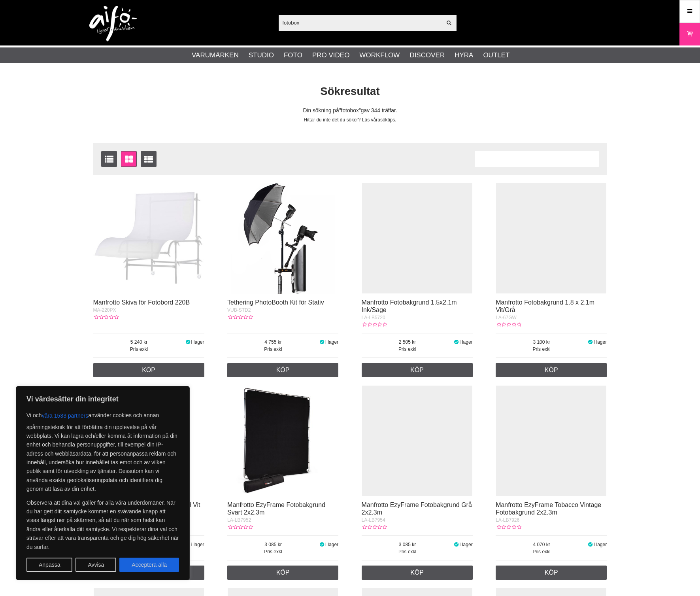  What do you see at coordinates (549, 508) in the screenshot?
I see `a: Manfrotto EzyFrame Tobacco Vintage Fotobakgrund 2x2.3m` at bounding box center [549, 508].